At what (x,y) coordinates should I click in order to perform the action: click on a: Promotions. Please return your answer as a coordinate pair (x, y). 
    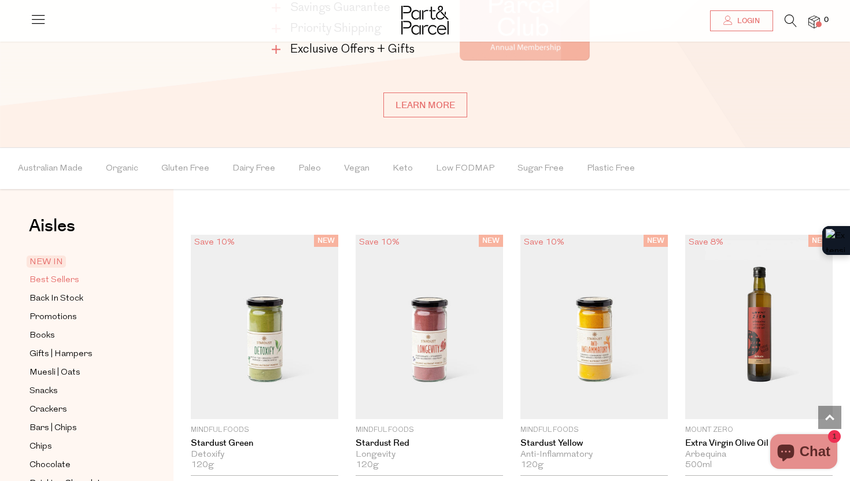
    Looking at the image, I should click on (82, 317).